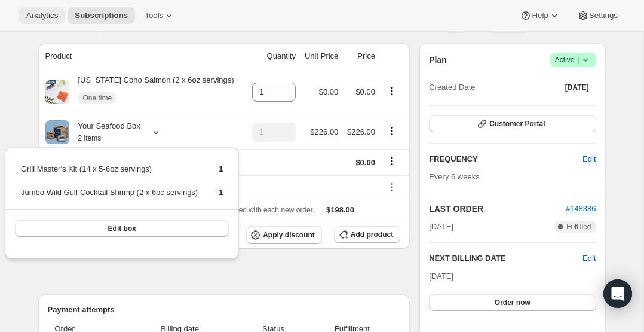  What do you see at coordinates (580, 209) in the screenshot?
I see `button: #148386` at bounding box center [580, 209].